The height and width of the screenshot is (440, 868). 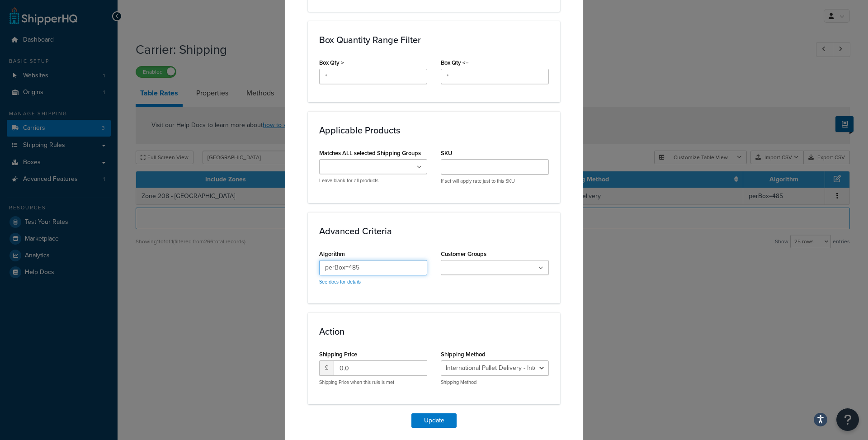 What do you see at coordinates (447, 153) in the screenshot?
I see `label: SKU` at bounding box center [447, 153].